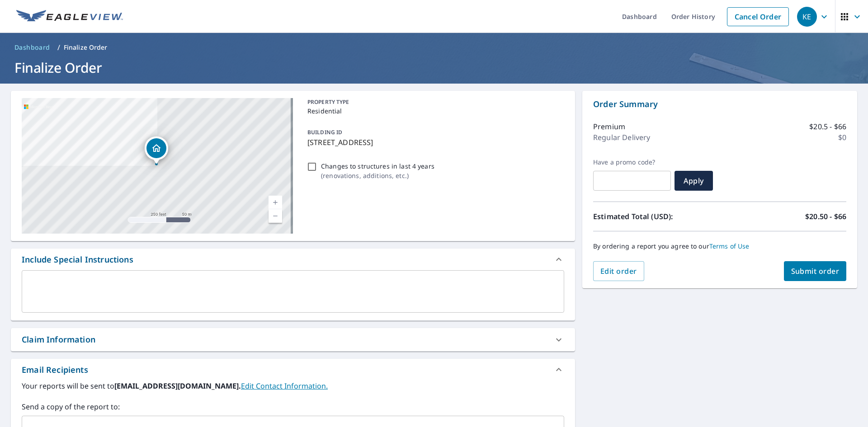 The image size is (868, 427). What do you see at coordinates (377, 166) in the screenshot?
I see `p: Changes to structures in last 4 years` at bounding box center [377, 166].